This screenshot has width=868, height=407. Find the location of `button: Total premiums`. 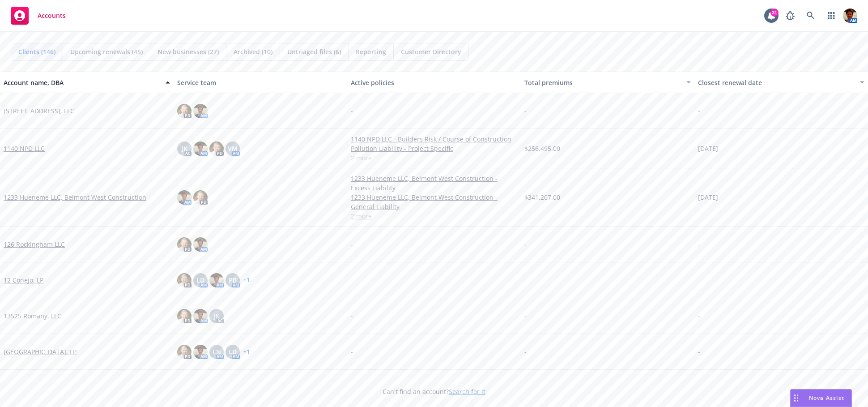

button: Total premiums is located at coordinates (608, 82).